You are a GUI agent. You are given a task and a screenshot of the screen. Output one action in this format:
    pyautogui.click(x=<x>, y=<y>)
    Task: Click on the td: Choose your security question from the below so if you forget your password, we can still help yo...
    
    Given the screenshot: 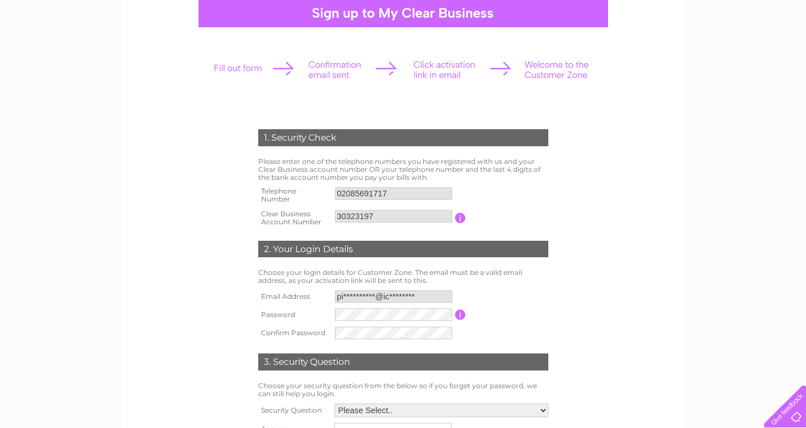 What is the action you would take?
    pyautogui.click(x=403, y=390)
    